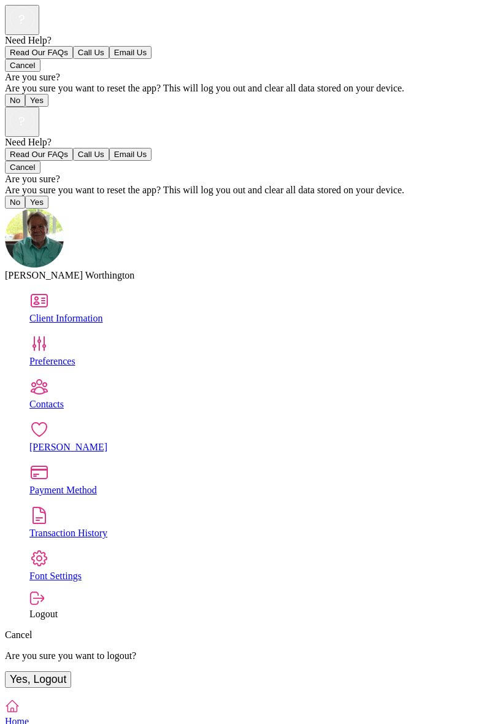  What do you see at coordinates (34, 238) in the screenshot?
I see `img: avatar` at bounding box center [34, 238].